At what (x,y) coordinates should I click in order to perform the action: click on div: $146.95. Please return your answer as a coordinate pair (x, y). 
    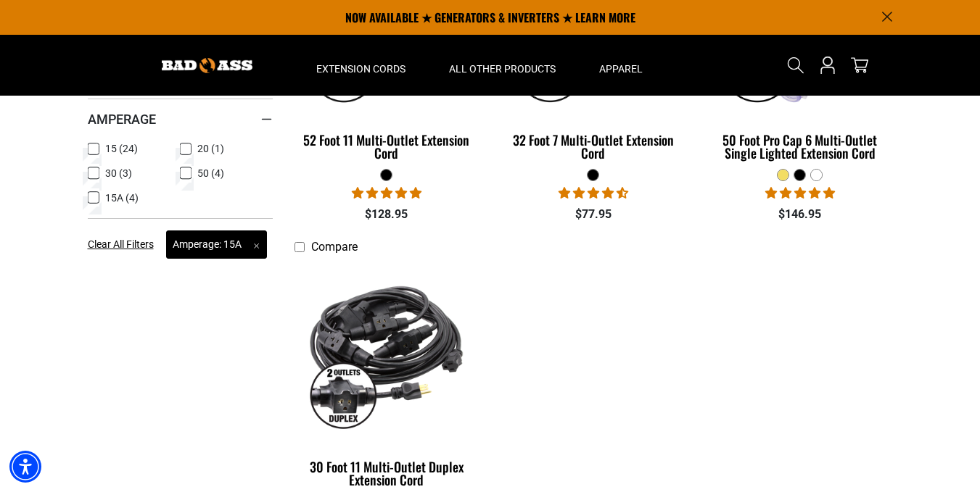
    Looking at the image, I should click on (799, 214).